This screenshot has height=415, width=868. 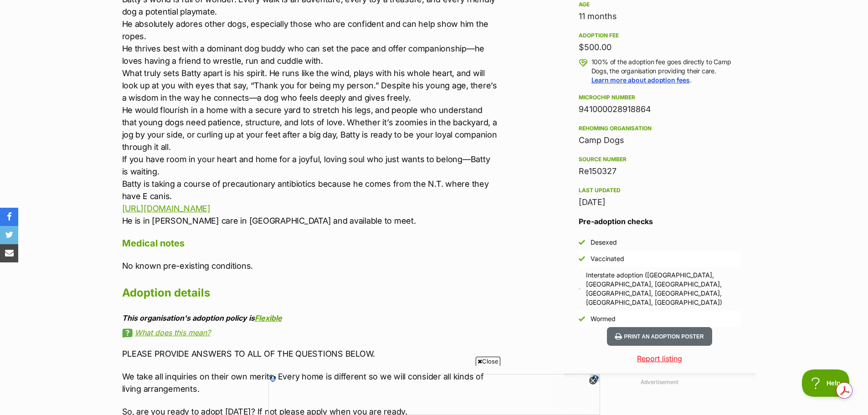 I want to click on div: Age, so click(x=660, y=5).